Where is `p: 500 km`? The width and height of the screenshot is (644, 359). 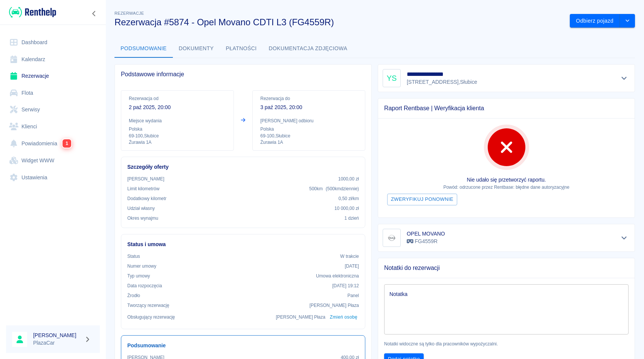
p: 500 km is located at coordinates (334, 188).